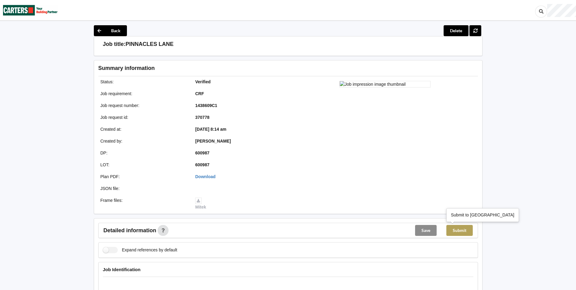  What do you see at coordinates (144, 93) in the screenshot?
I see `div: Job requirement :` at bounding box center [144, 93].